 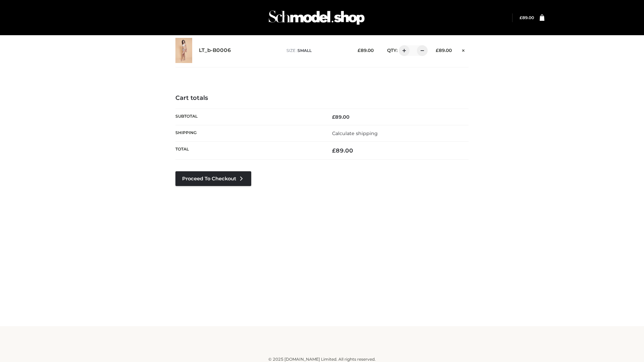 I want to click on a: Calculate shipping, so click(x=355, y=133).